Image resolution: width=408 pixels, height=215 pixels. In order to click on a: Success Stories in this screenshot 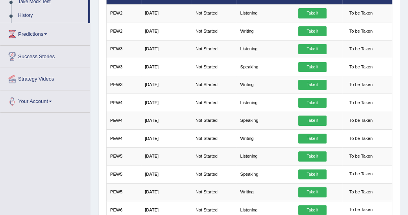, I will do `click(45, 56)`.